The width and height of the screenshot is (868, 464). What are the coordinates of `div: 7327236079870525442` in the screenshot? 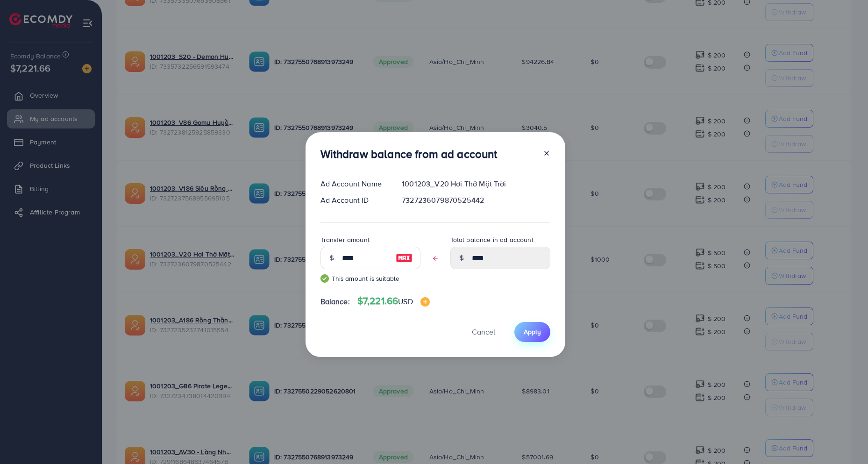 It's located at (476, 200).